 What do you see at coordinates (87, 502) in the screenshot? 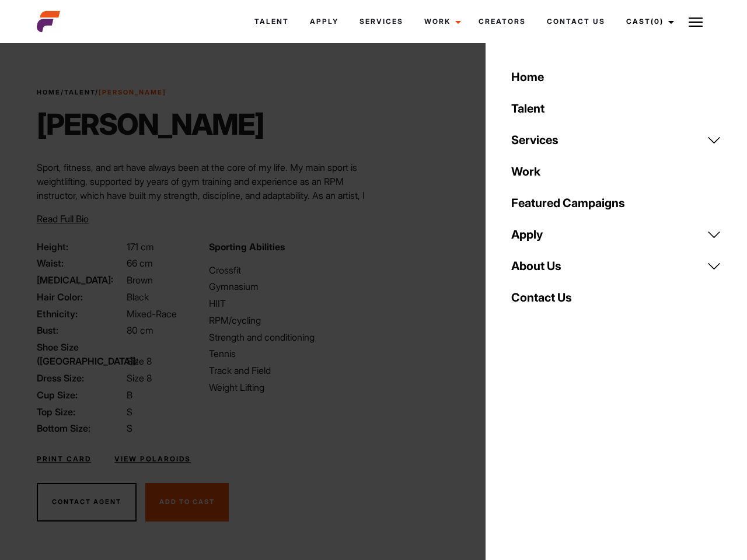
I see `button: Contact Agent` at bounding box center [87, 502].